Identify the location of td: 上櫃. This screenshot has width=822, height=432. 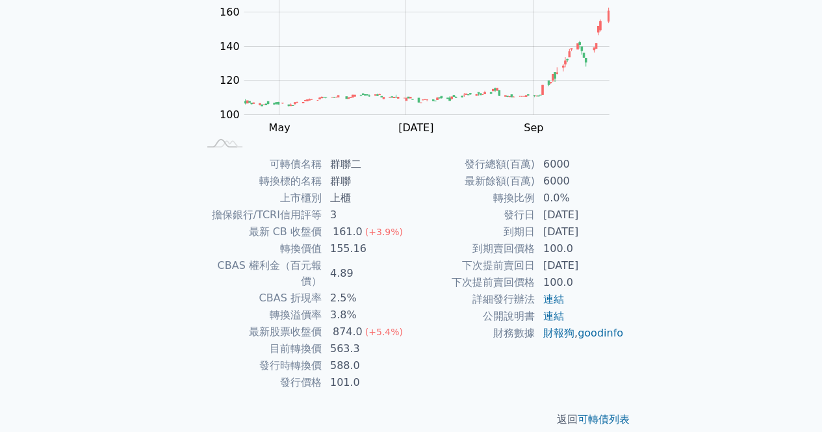
(366, 198).